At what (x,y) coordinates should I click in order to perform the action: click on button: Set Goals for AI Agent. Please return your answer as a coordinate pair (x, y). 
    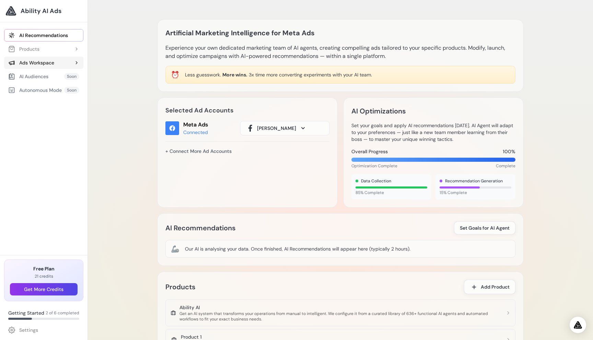
    Looking at the image, I should click on (484, 228).